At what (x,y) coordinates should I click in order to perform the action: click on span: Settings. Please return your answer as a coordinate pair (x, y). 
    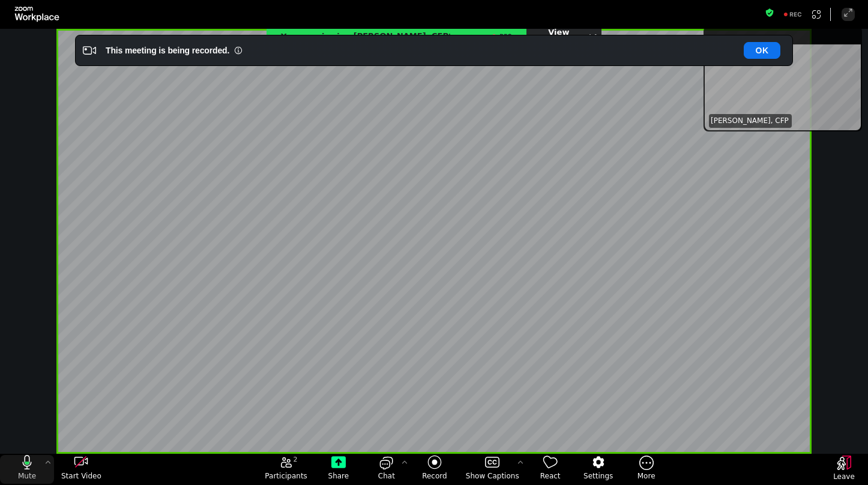
    Looking at the image, I should click on (598, 475).